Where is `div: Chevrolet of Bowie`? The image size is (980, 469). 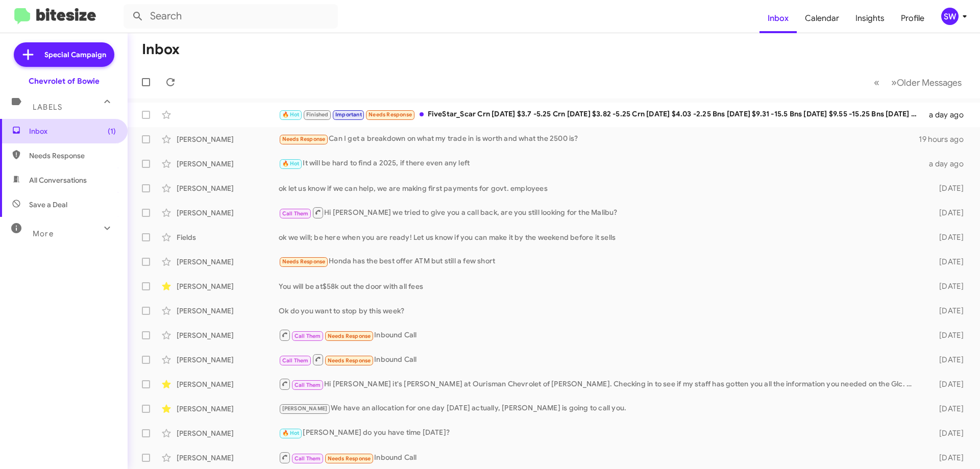
div: Chevrolet of Bowie is located at coordinates (63, 81).